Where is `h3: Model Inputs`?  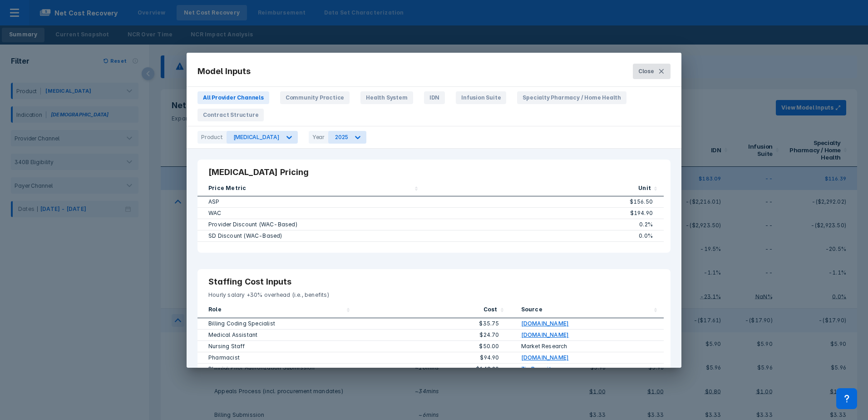 h3: Model Inputs is located at coordinates (224, 71).